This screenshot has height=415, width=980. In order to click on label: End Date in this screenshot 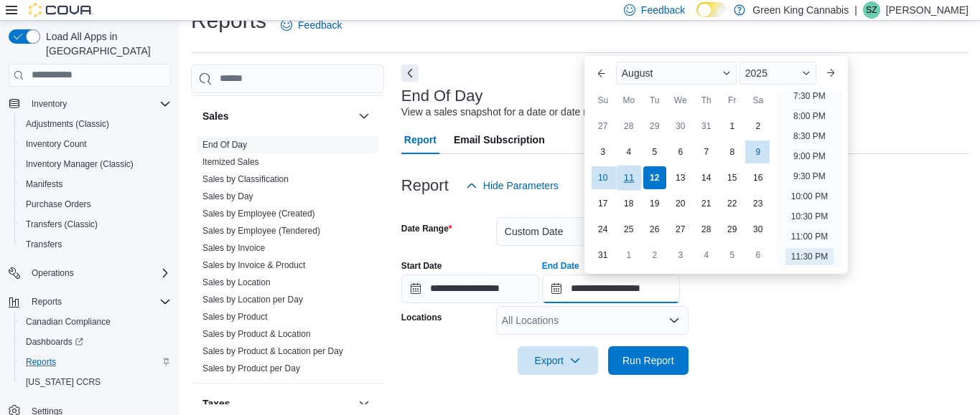, I will do `click(560, 266)`.